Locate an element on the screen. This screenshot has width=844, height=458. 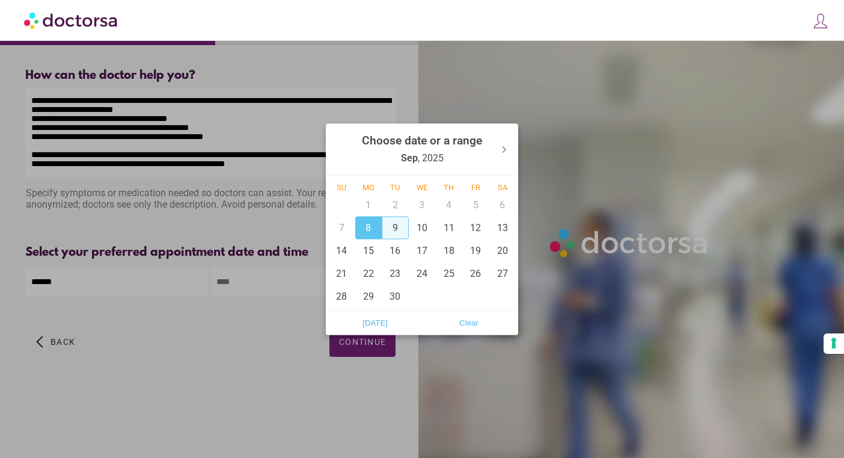
div: 11 is located at coordinates (449, 227).